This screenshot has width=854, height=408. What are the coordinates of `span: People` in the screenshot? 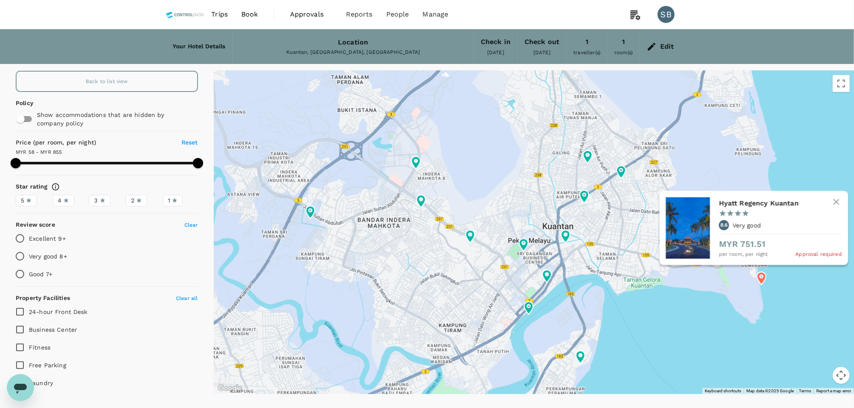 It's located at (398, 14).